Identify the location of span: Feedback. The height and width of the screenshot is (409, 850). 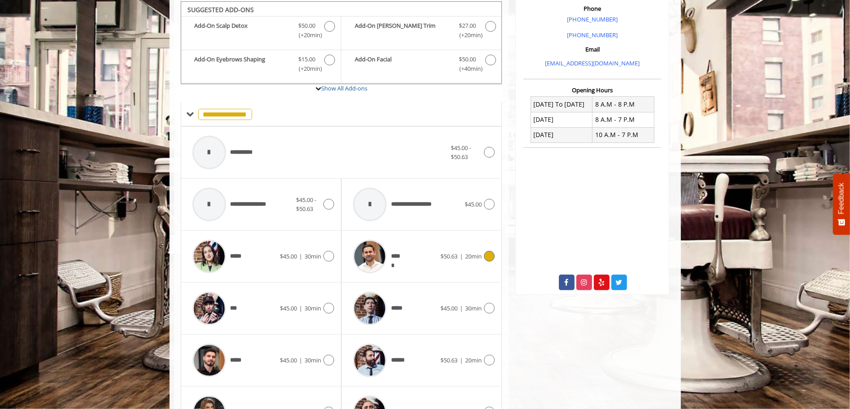
(841, 199).